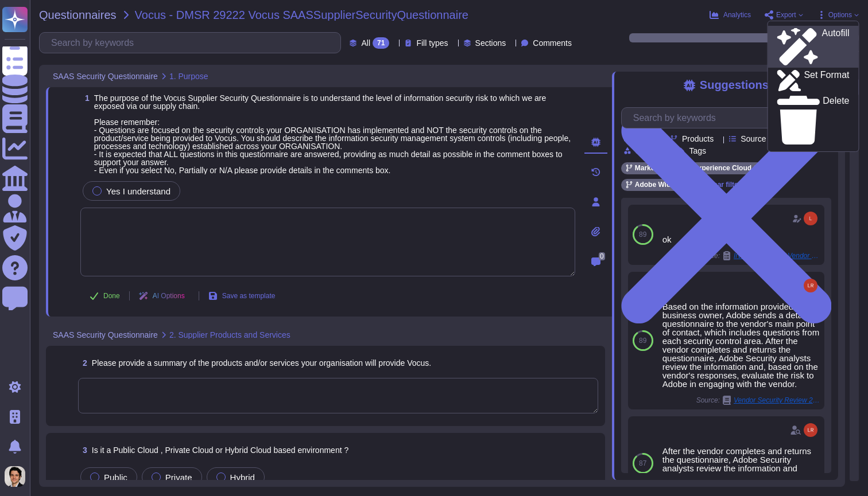 The width and height of the screenshot is (868, 496). What do you see at coordinates (261, 363) in the screenshot?
I see `span: Please provide a summary of the products and/or services your organisation will provide Vocus.` at bounding box center [261, 363].